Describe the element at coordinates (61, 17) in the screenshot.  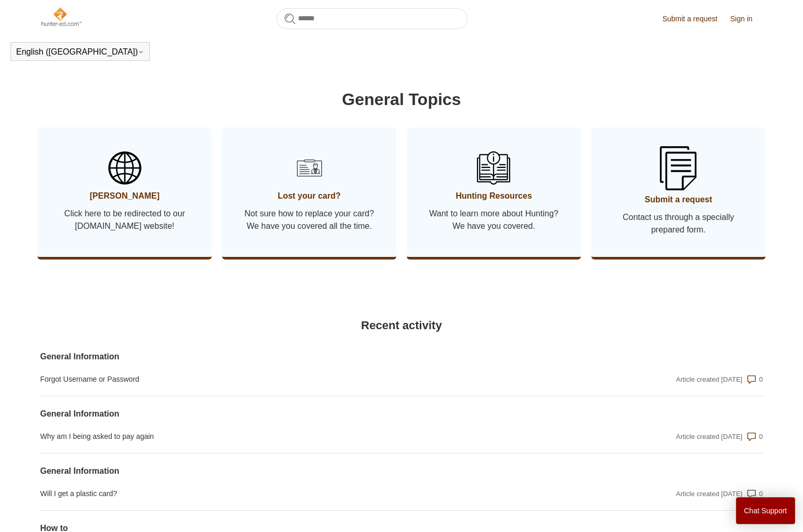
I see `img: Hunter-Ed Help Center home page` at that location.